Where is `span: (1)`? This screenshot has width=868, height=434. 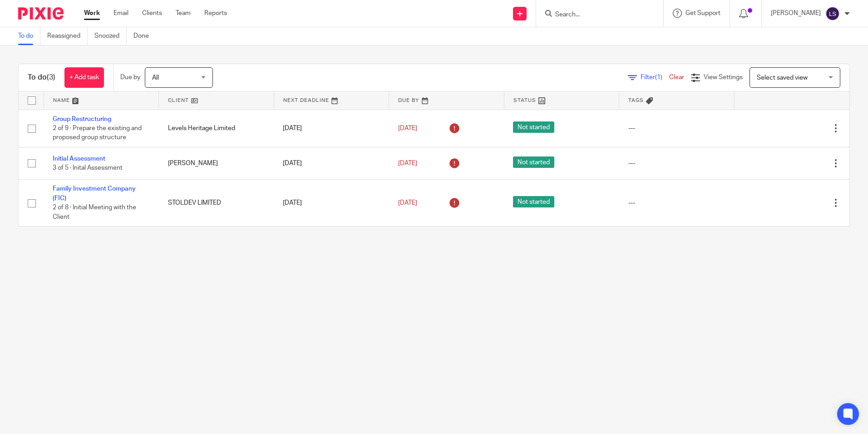
span: (1) is located at coordinates (659, 77).